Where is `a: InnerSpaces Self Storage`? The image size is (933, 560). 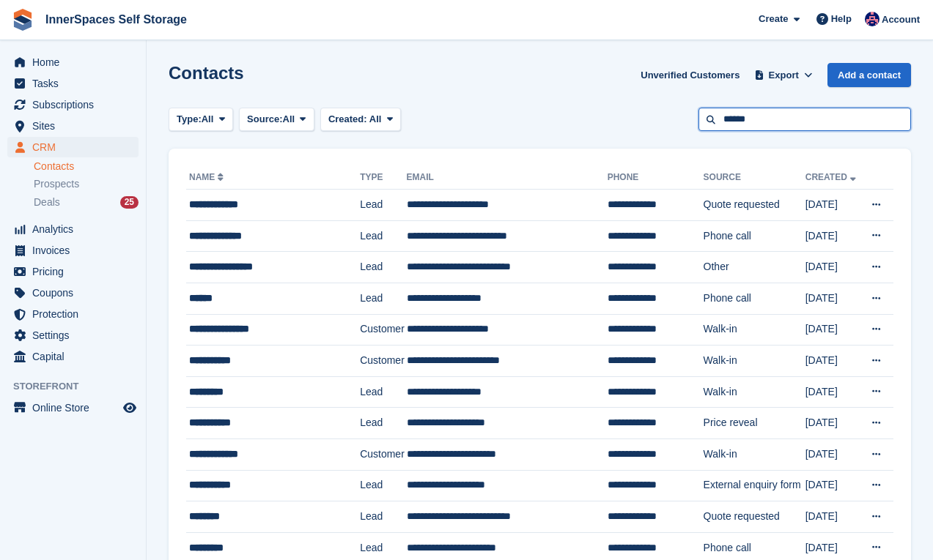
a: InnerSpaces Self Storage is located at coordinates (116, 19).